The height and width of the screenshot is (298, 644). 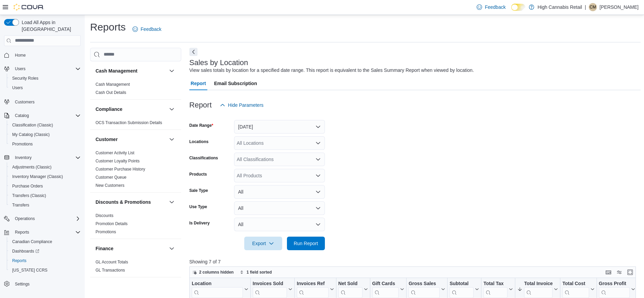 What do you see at coordinates (136, 90) in the screenshot?
I see `div: Cash Management` at bounding box center [136, 90].